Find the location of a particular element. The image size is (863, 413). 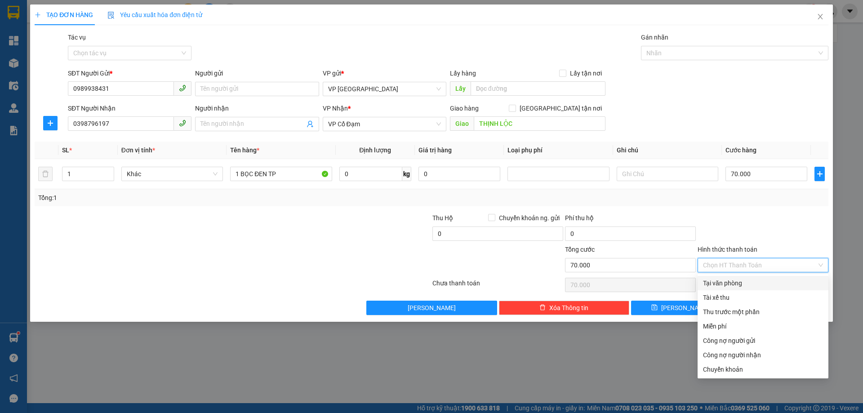

span: Lấy hàng is located at coordinates (463, 73).